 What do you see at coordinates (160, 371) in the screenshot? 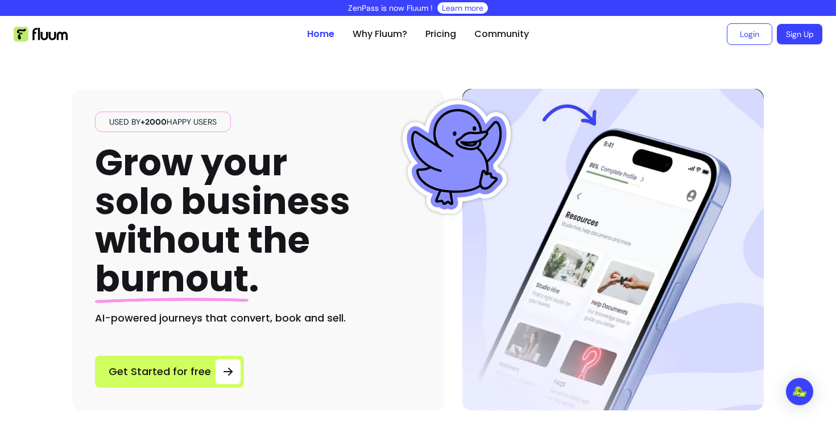
I see `span: Get Started for free` at bounding box center [160, 371].